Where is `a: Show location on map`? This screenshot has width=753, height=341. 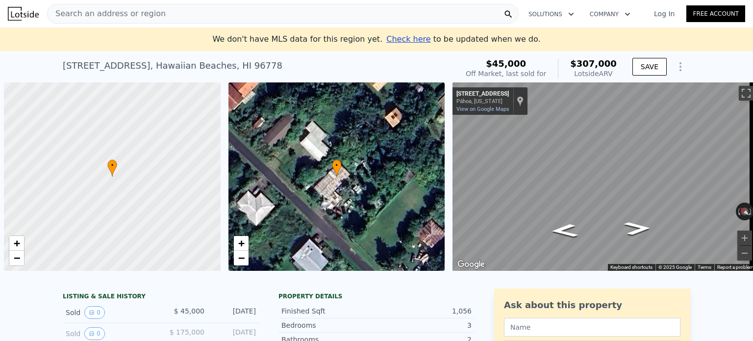 a: Show location on map is located at coordinates (520, 101).